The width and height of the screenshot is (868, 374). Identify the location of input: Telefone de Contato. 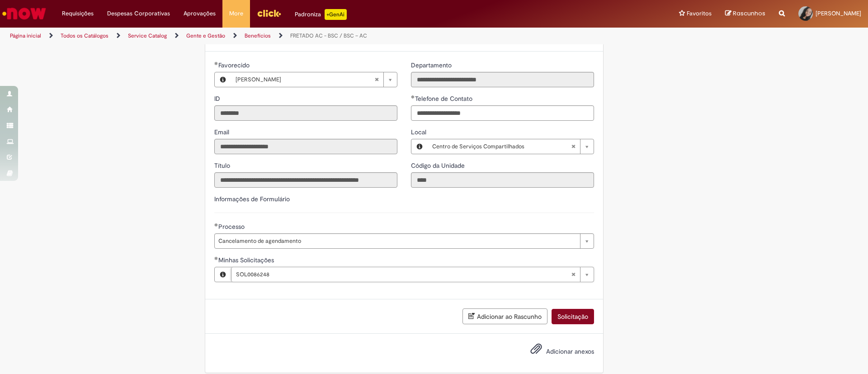
(502, 113).